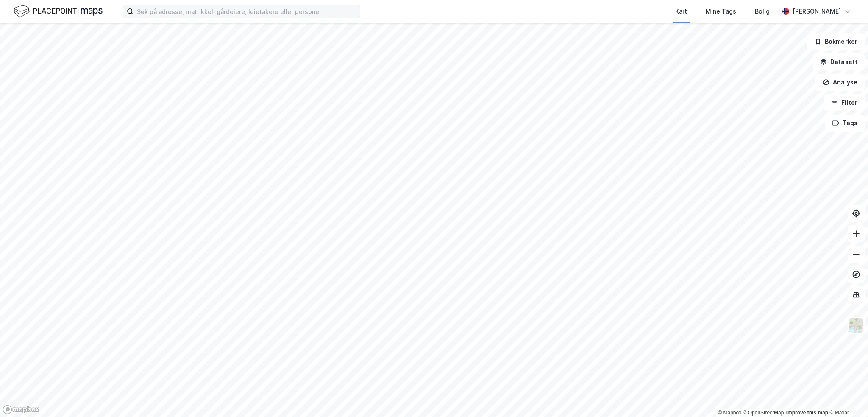 The width and height of the screenshot is (868, 417). I want to click on button: Tags, so click(845, 122).